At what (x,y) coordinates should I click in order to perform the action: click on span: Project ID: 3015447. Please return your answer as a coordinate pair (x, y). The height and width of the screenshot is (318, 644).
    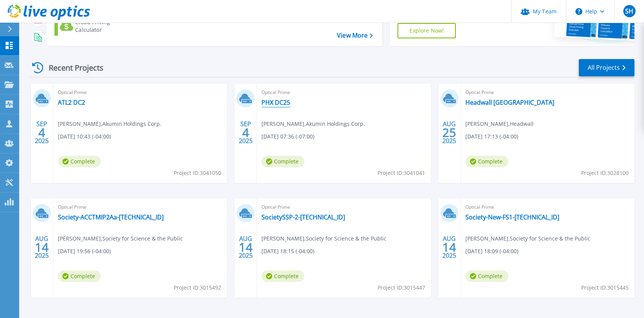
    Looking at the image, I should click on (401, 288).